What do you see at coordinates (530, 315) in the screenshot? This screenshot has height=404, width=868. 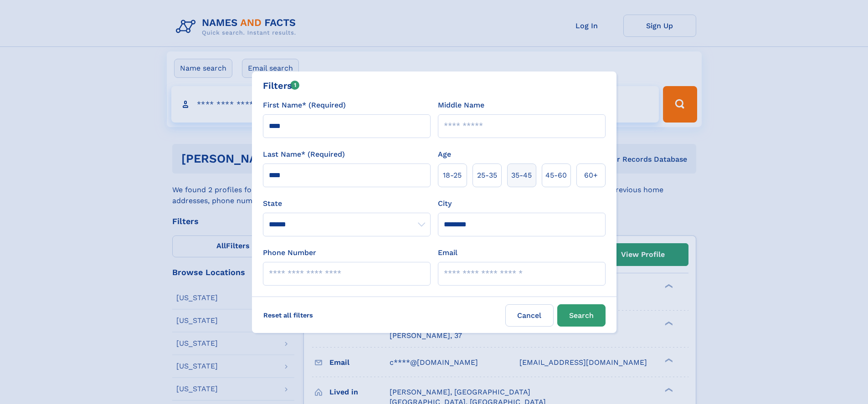 I see `label: Cancel` at bounding box center [530, 315].